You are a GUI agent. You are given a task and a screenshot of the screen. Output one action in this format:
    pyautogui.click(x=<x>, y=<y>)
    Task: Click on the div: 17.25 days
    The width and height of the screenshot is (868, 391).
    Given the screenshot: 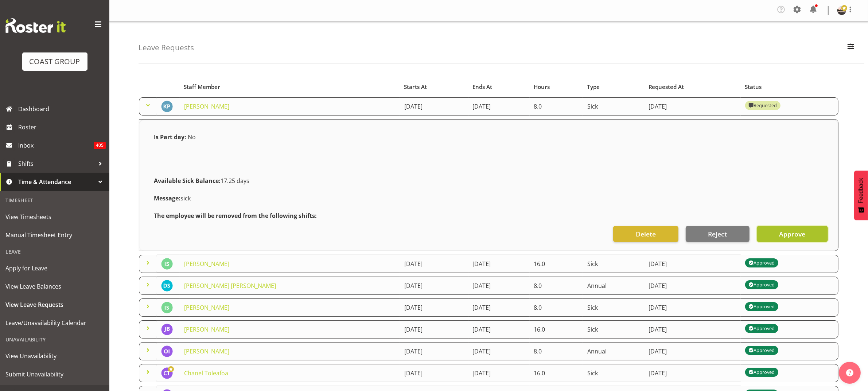 What is the action you would take?
    pyautogui.click(x=488, y=181)
    